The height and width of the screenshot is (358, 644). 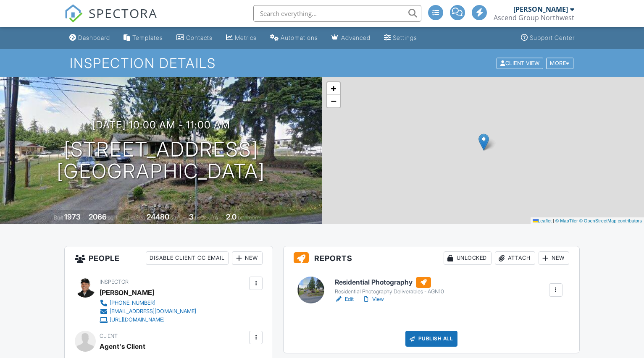 I want to click on a: Edit, so click(x=344, y=299).